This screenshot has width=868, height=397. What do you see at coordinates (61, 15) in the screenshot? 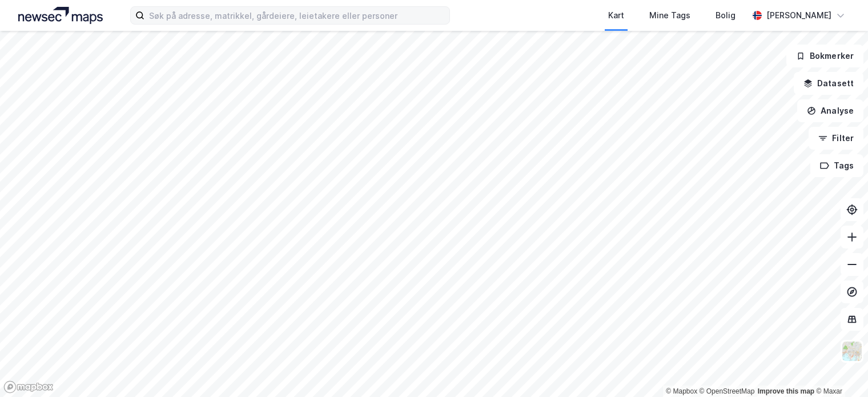
I see `img: logo.a4113a55bc3d86da70a041830d287a7e.svg` at bounding box center [61, 15].